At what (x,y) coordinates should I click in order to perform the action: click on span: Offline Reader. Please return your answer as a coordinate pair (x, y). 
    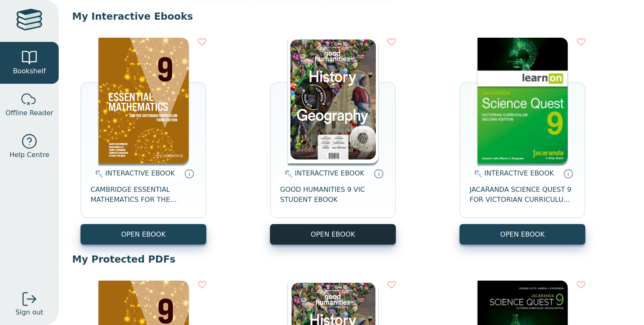
    Looking at the image, I should click on (29, 113).